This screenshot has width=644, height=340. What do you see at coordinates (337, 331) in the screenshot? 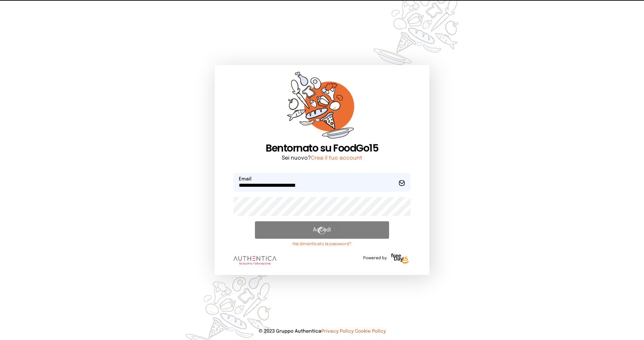
I see `a: Privacy Policy` at bounding box center [337, 331].